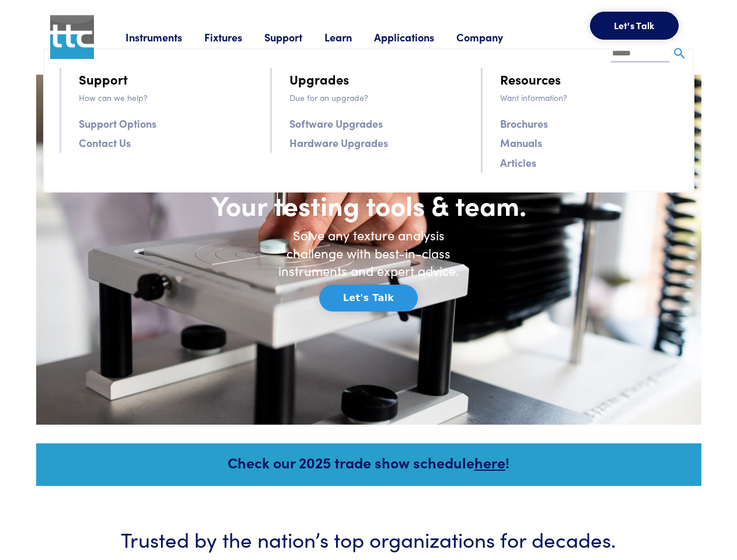 This screenshot has width=737, height=560. What do you see at coordinates (489, 462) in the screenshot?
I see `a: here` at bounding box center [489, 462].